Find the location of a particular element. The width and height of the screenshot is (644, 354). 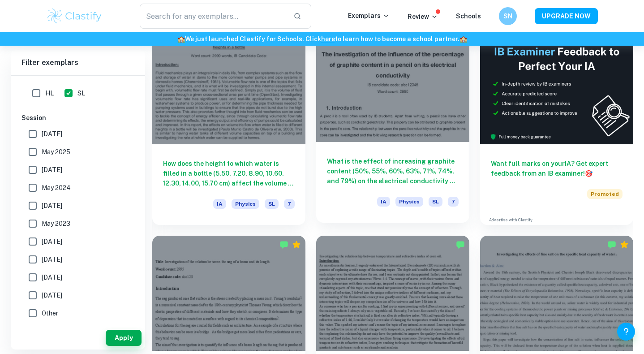

button: UPGRADE NOW is located at coordinates (566, 16).